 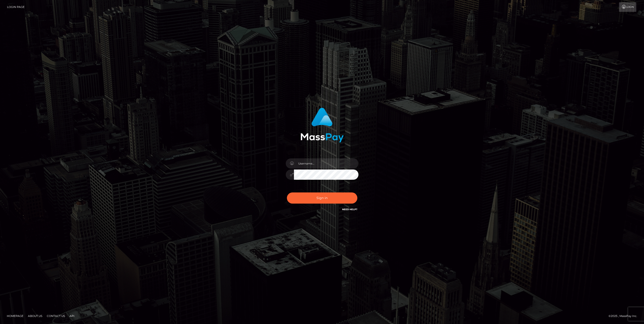 What do you see at coordinates (628, 7) in the screenshot?
I see `a: Login` at bounding box center [628, 7].